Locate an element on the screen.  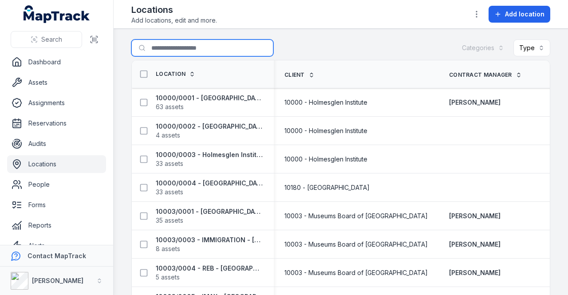
h2: Locations is located at coordinates (174, 10).